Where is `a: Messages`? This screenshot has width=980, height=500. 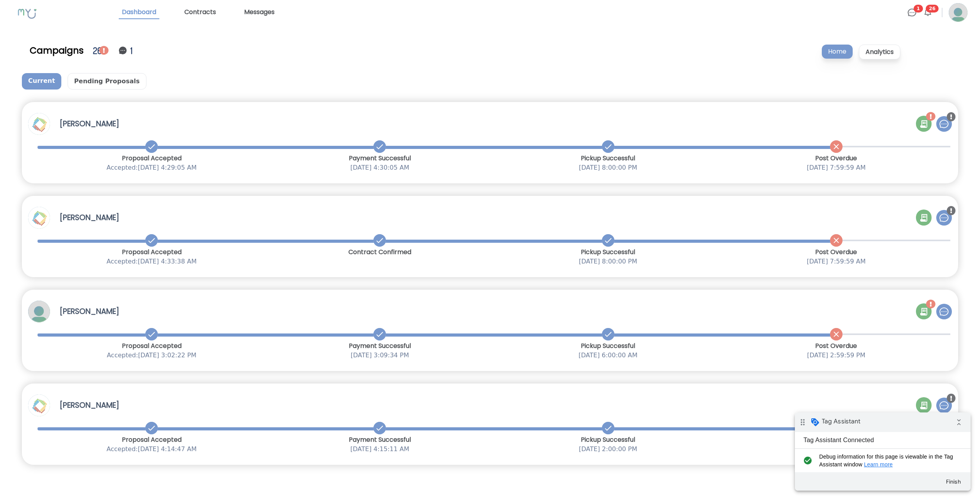 a: Messages is located at coordinates (259, 13).